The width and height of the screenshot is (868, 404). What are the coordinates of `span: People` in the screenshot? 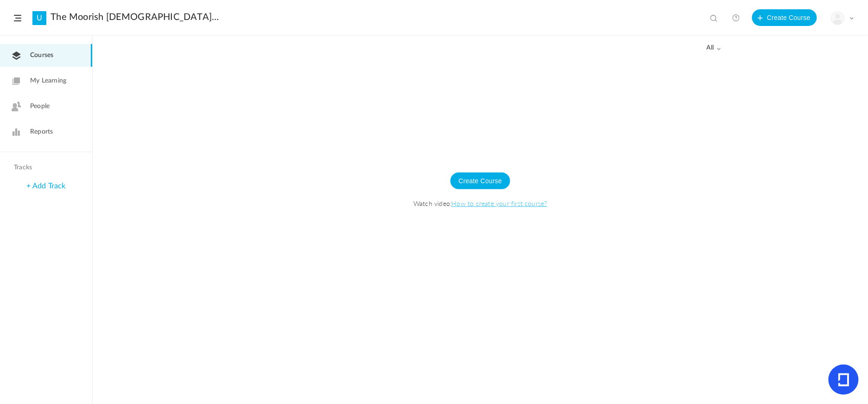 It's located at (40, 106).